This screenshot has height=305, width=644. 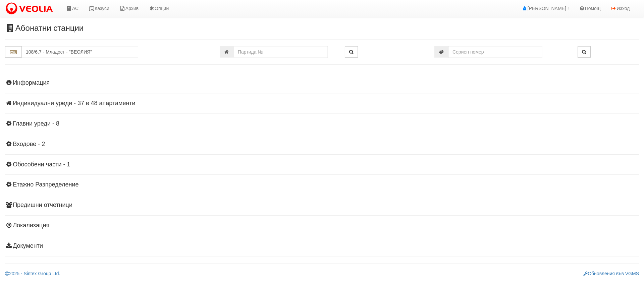 What do you see at coordinates (33, 274) in the screenshot?
I see `a: 2025 - Sintex Group Ltd.` at bounding box center [33, 274].